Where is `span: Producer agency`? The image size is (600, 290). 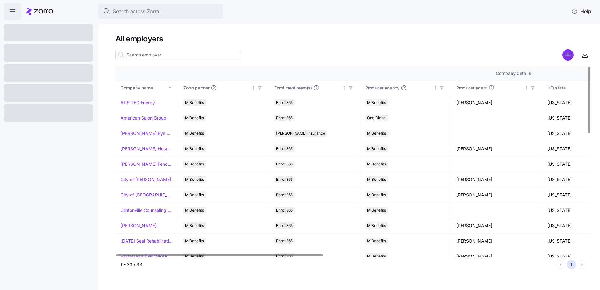 span: Producer agency is located at coordinates (383, 88).